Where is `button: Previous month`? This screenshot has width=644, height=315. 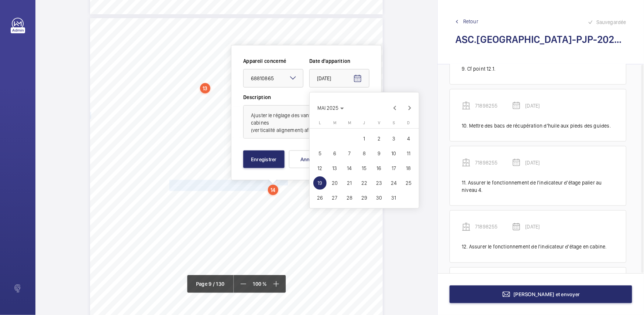
button: Previous month is located at coordinates (395, 108).